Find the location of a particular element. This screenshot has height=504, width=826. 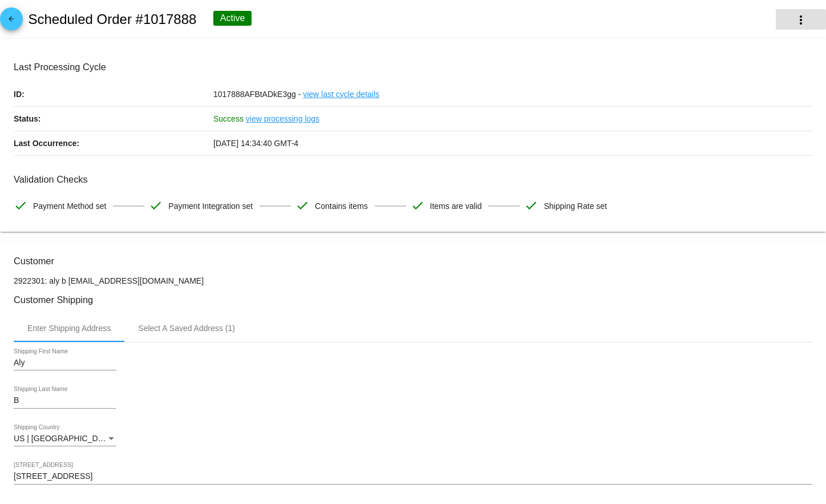

h3: Customer Shipping is located at coordinates (413, 299).